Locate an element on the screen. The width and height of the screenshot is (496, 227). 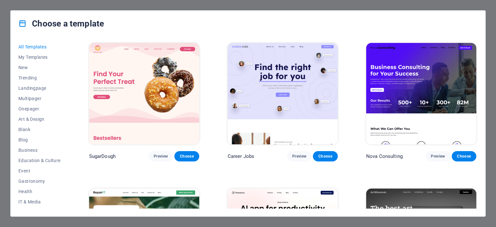
span: Blank is located at coordinates (39, 130).